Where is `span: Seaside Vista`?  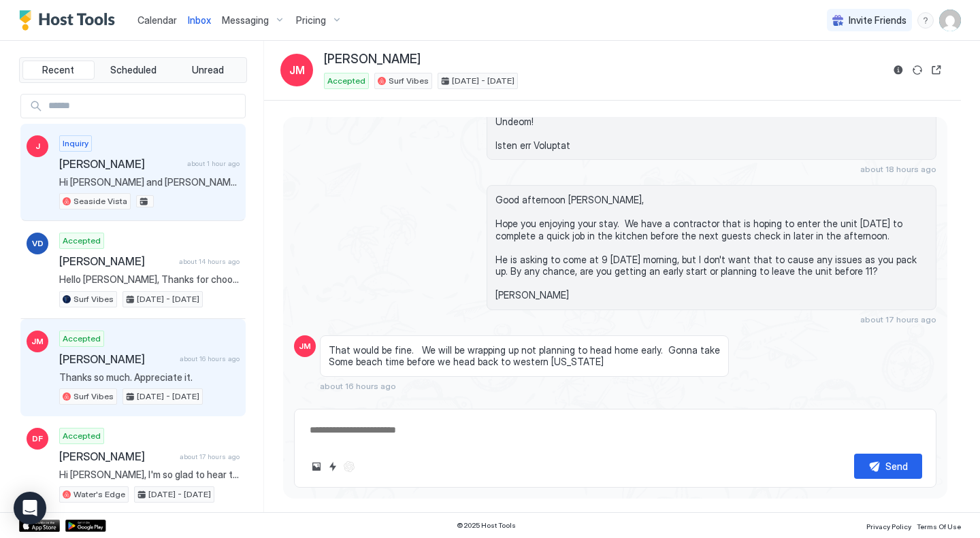 span: Seaside Vista is located at coordinates (100, 201).